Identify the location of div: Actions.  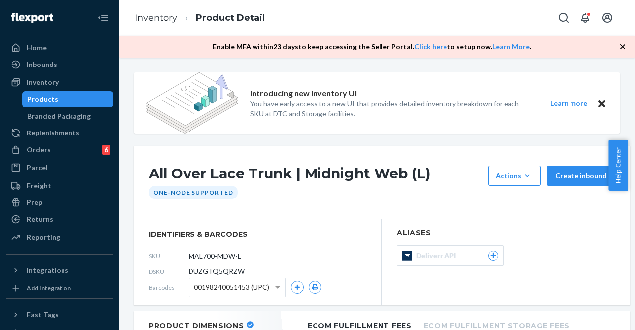
(514, 176).